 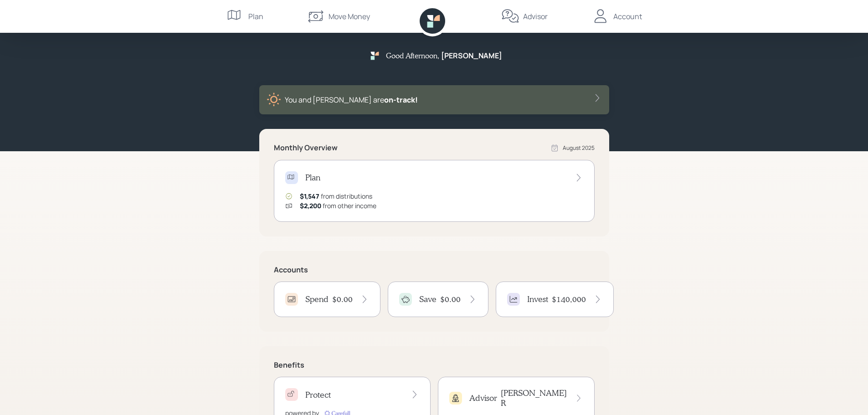 What do you see at coordinates (412, 55) in the screenshot?
I see `h5: Good Afternoon ,` at bounding box center [412, 55].